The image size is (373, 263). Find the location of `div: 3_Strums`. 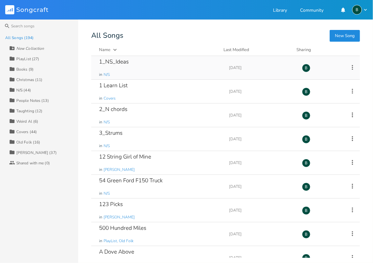

div: 3_Strums is located at coordinates (111, 133).